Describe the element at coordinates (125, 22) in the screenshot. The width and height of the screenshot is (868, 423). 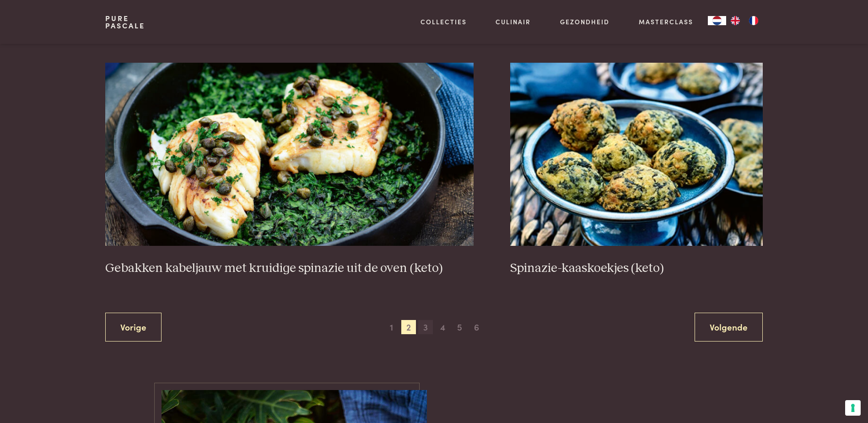
I see `a: PurePascale` at that location.